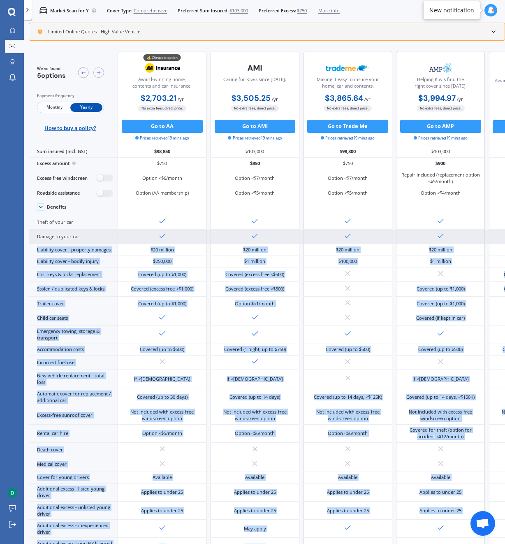 The image size is (505, 544). Describe the element at coordinates (348, 397) in the screenshot. I see `div: Covered (up to 14 days, <$125K)` at that location.